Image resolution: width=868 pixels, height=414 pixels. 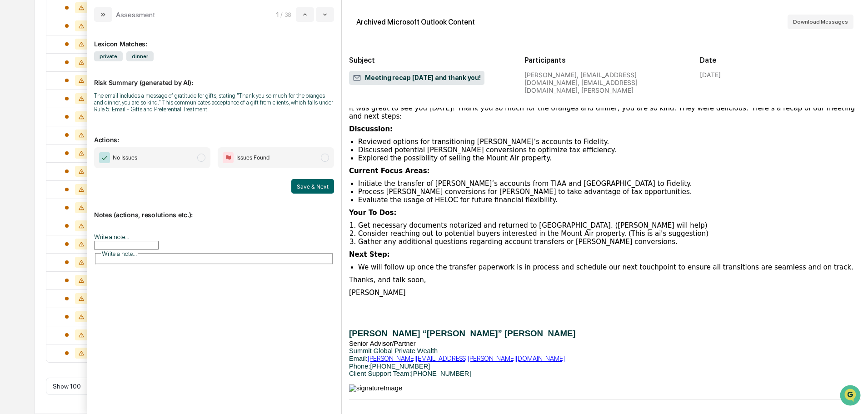 What do you see at coordinates (605, 362) in the screenshot?
I see `p: Summit Global Private Wealth Email: Phone: Client Support Team:` at bounding box center [605, 362].